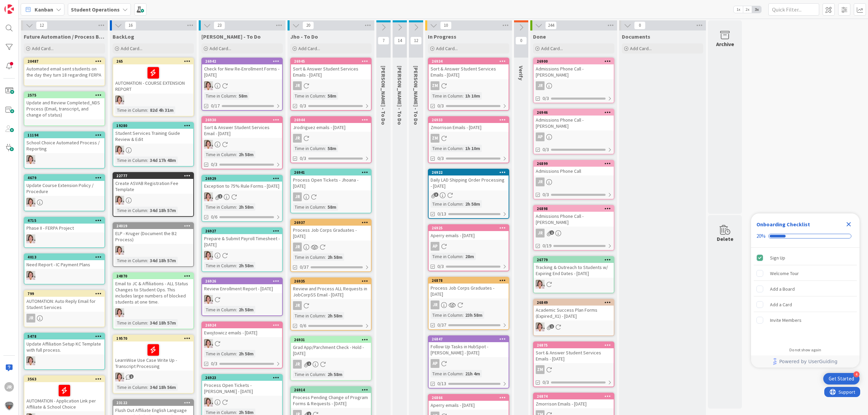 Image resolution: width=868 pixels, height=415 pixels. What do you see at coordinates (805, 304) in the screenshot?
I see `div: Add a Card is incomplete.` at bounding box center [805, 304].